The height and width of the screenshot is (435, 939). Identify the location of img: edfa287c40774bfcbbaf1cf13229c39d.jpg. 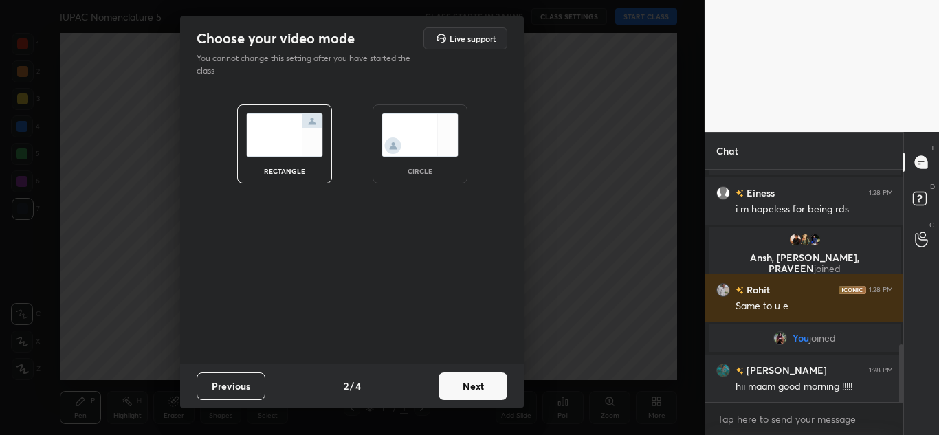
(814, 240).